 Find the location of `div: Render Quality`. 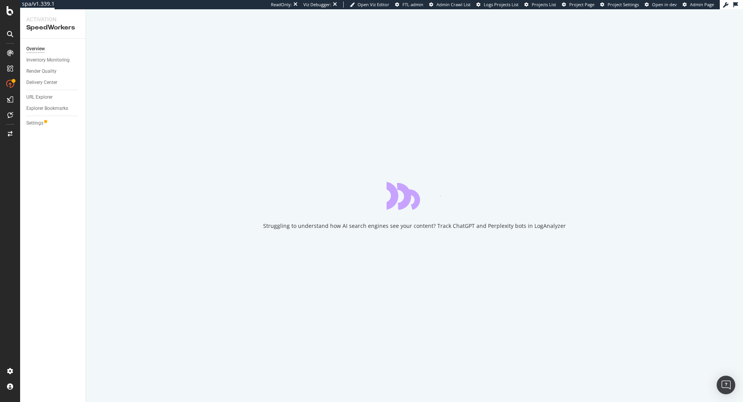

div: Render Quality is located at coordinates (41, 71).